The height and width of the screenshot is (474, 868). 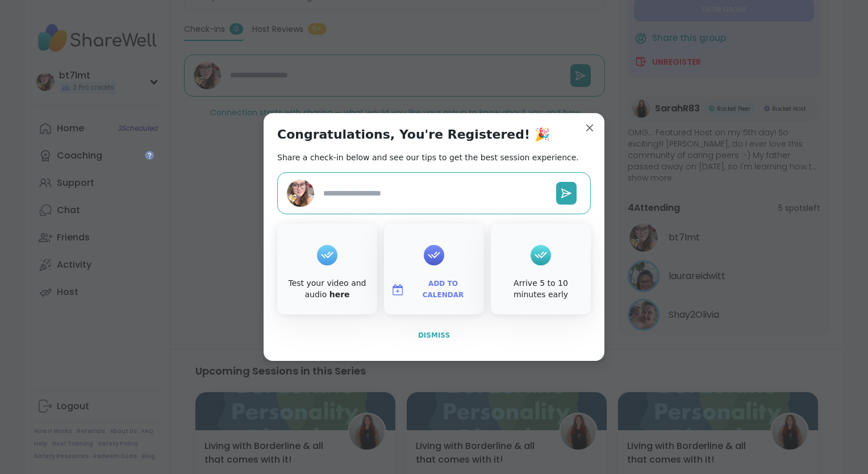 What do you see at coordinates (434, 335) in the screenshot?
I see `button: Dismiss` at bounding box center [434, 335].